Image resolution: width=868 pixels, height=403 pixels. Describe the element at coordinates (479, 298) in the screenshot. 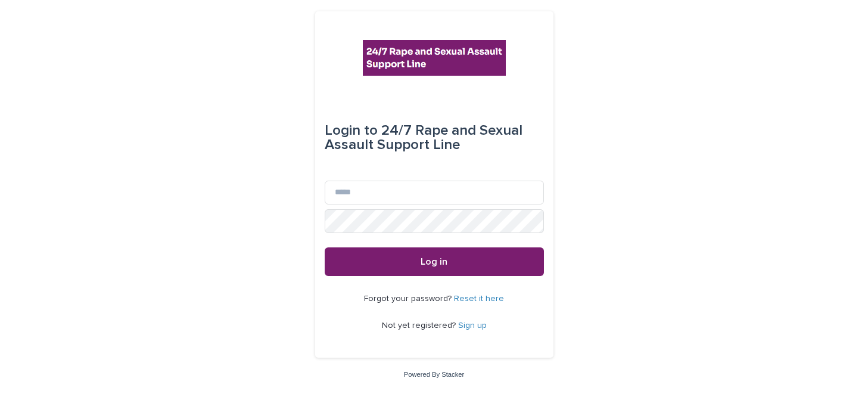

I see `a: Reset it here` at that location.